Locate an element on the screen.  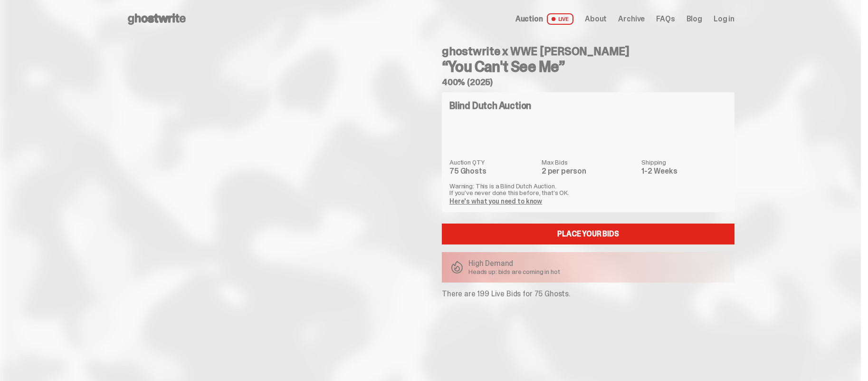
span: LIVE is located at coordinates (560, 19).